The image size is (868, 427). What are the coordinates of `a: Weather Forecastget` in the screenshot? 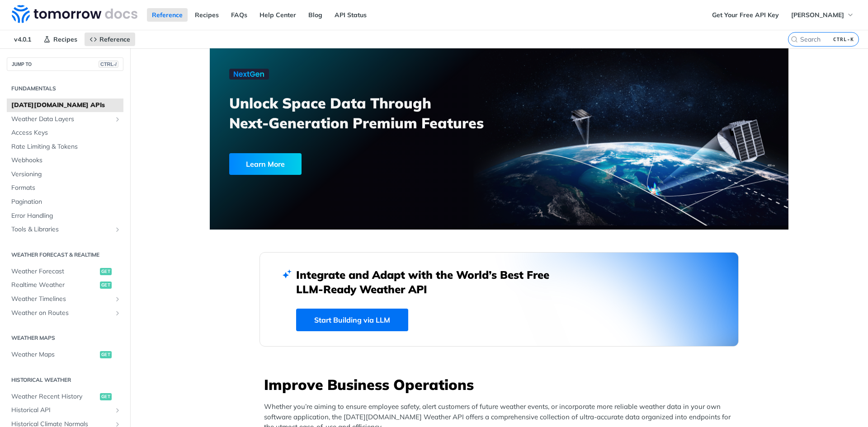 It's located at (65, 272).